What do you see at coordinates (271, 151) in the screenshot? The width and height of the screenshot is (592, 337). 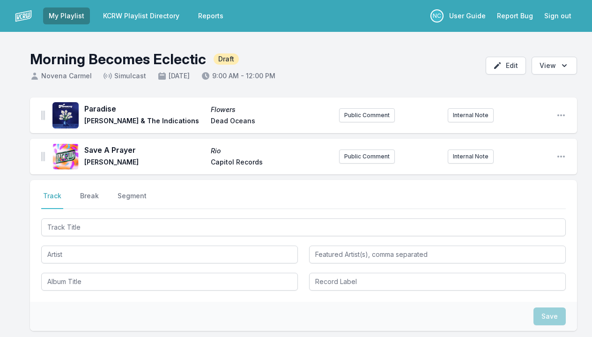 I see `span: Rio` at bounding box center [271, 151].